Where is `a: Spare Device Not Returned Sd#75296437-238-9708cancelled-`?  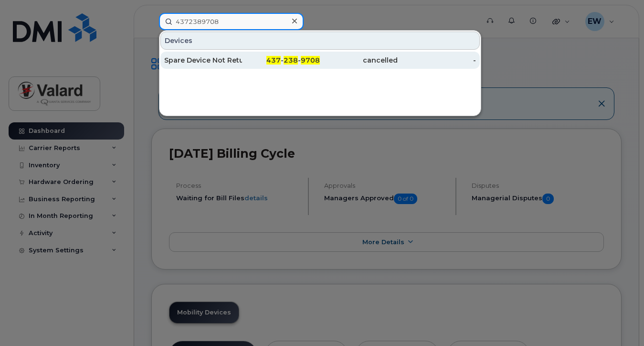
a: Spare Device Not Returned Sd#75296437-238-9708cancelled- is located at coordinates (320, 60).